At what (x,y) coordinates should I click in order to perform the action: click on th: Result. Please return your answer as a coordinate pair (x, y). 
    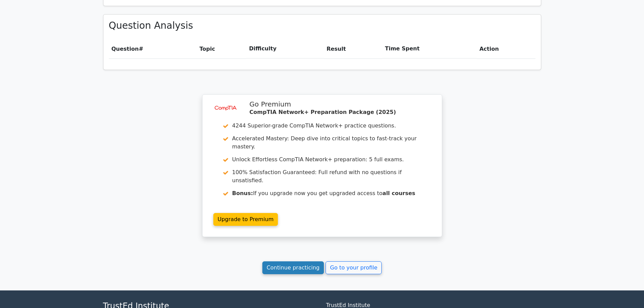
    Looking at the image, I should click on (353, 48).